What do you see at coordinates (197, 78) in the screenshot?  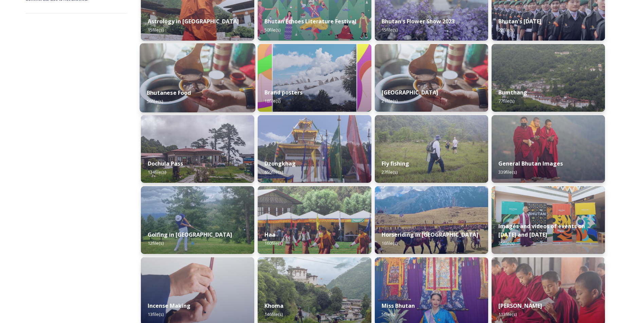 I see `img: Bumdeling%2520090723%2520by%2520Amp%2520Sripimanwat-4.jpg` at bounding box center [197, 78].